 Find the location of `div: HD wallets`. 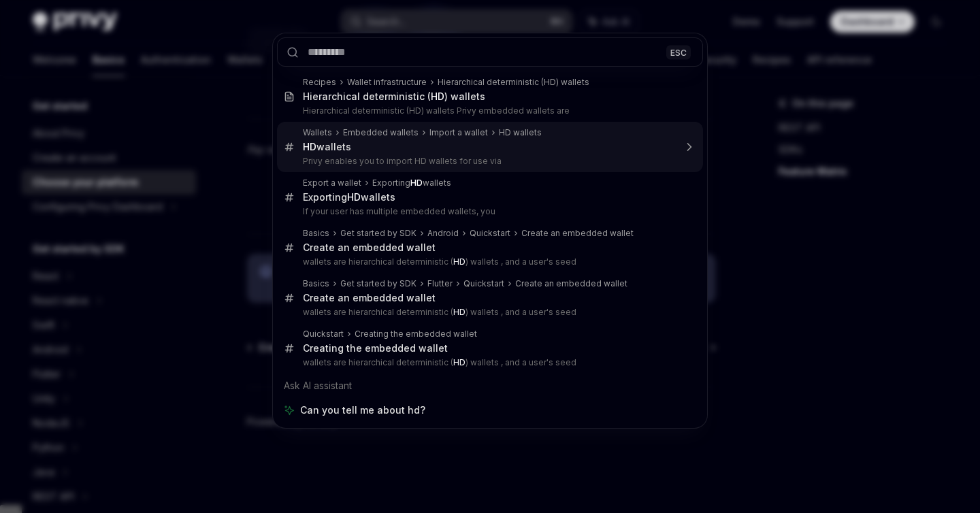

div: HD wallets is located at coordinates (520, 133).